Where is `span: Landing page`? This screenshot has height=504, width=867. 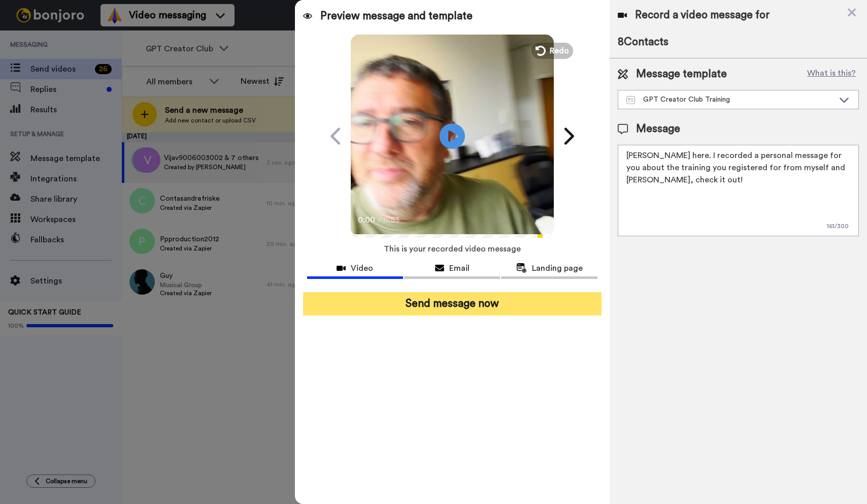 span: Landing page is located at coordinates (558, 269).